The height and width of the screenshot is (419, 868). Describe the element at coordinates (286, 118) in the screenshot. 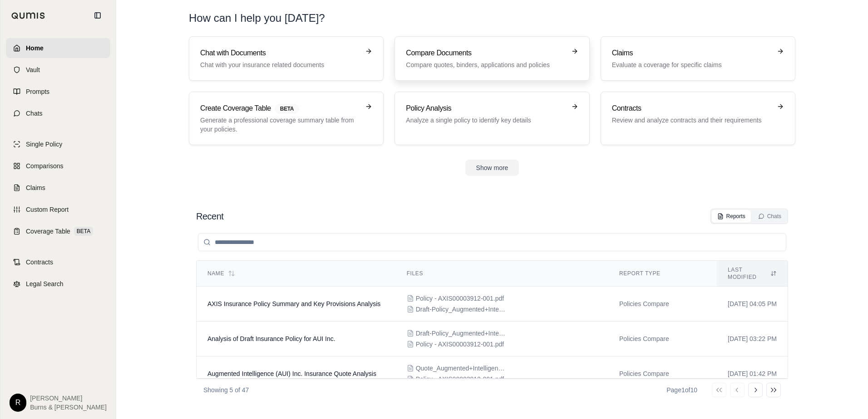

I see `a: Create Coverage TableBETAGenerate a professional coverage summary table from your policies.` at that location.